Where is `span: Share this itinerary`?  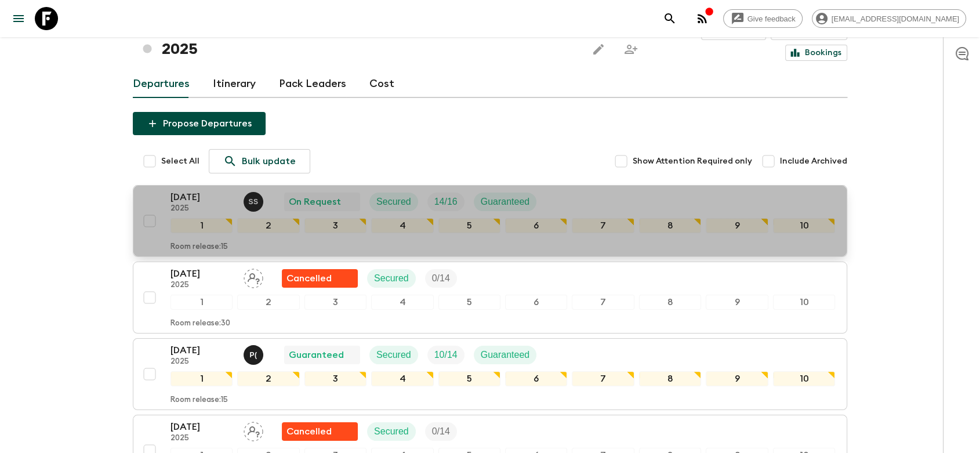
span: Share this itinerary is located at coordinates (631, 49).